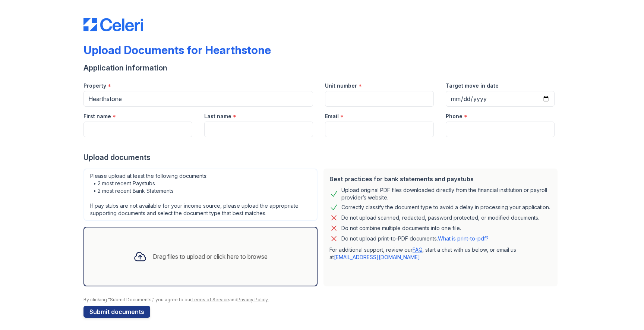 The image size is (644, 330). I want to click on label: Target move in date, so click(472, 86).